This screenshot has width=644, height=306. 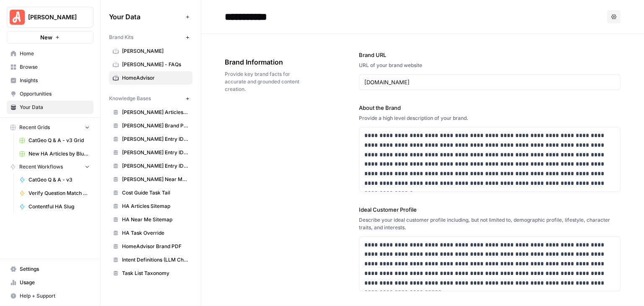 I want to click on a: Settings, so click(x=50, y=269).